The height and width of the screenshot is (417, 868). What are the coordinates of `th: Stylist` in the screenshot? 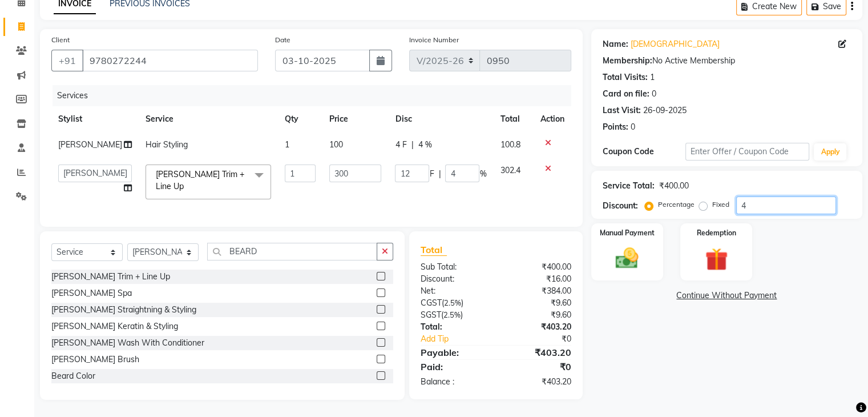 It's located at (95, 119).